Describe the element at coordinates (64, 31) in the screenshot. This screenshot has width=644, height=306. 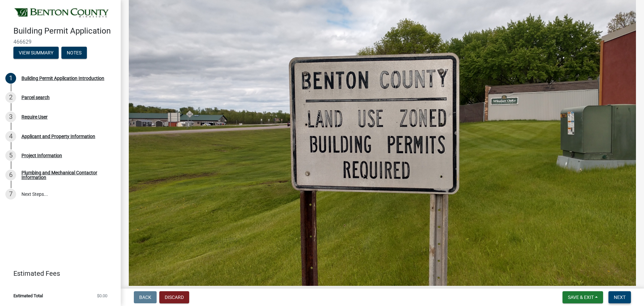
I see `h4: Building Permit Application` at that location.